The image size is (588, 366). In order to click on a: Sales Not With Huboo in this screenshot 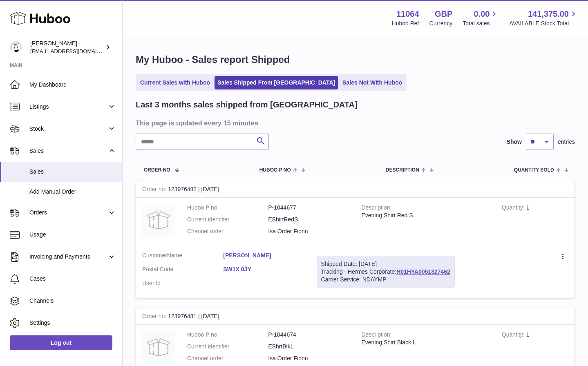, I will do `click(372, 83)`.